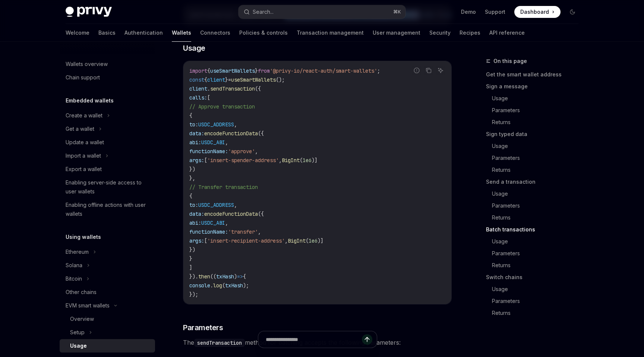 This screenshot has height=357, width=644. I want to click on img: dark logo, so click(89, 12).